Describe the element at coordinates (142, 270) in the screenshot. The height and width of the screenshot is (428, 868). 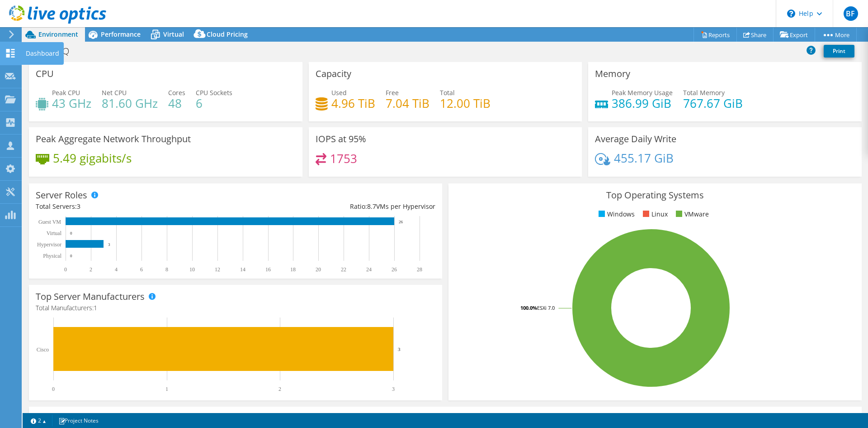
I see `text: 6` at that location.